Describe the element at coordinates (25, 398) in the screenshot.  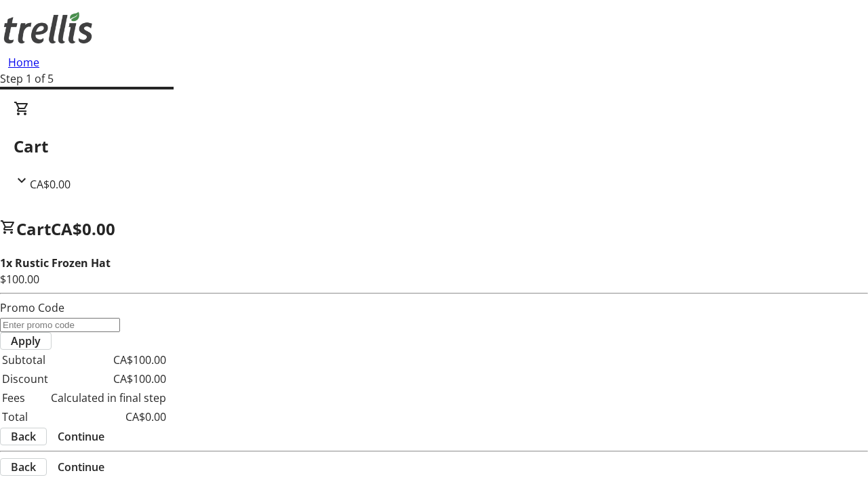
I see `td: Fees` at that location.